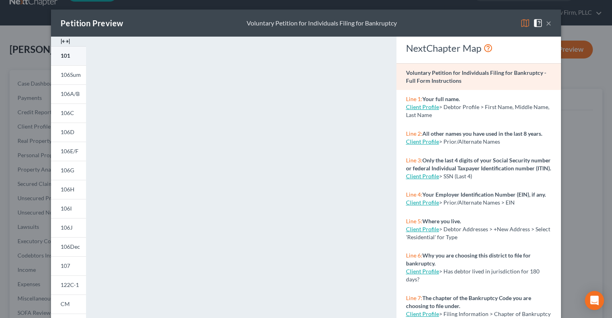  Describe the element at coordinates (484, 194) in the screenshot. I see `strong: Your Employer Identification Number (EIN), if any.` at that location.